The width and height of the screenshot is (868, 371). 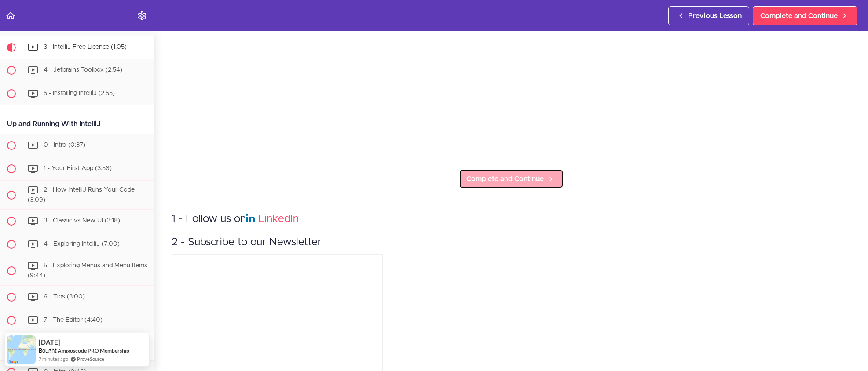 What do you see at coordinates (79, 93) in the screenshot?
I see `span: 5 - Installing IntelliJ (2:55)` at bounding box center [79, 93].